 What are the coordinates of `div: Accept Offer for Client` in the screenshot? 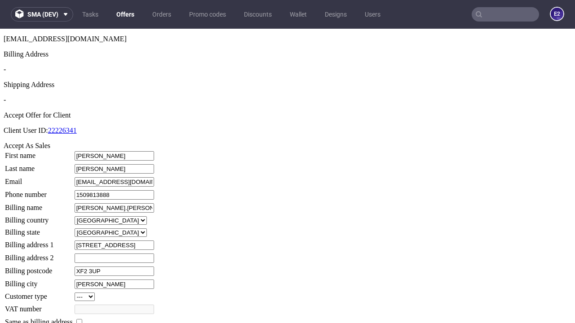 It's located at (287, 87).